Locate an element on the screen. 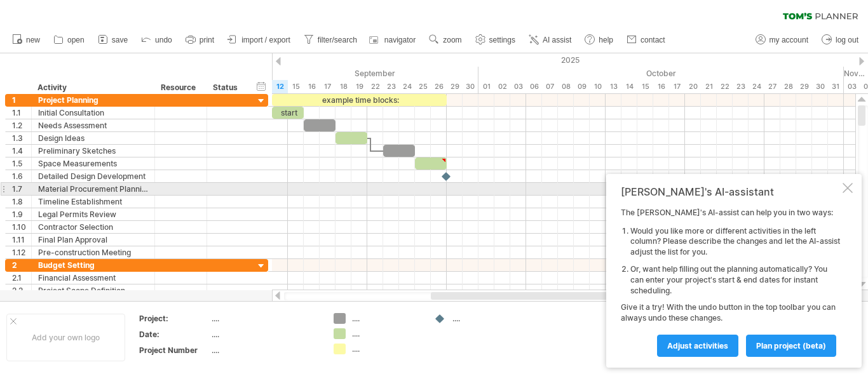 This screenshot has width=868, height=374. div: Friday, 10 October 2025 is located at coordinates (597, 86).